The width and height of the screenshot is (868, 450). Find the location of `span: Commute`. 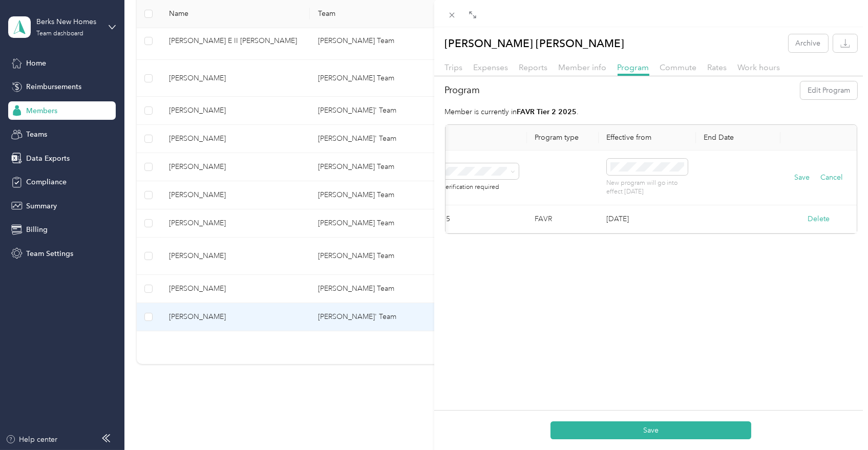

span: Commute is located at coordinates (678, 67).